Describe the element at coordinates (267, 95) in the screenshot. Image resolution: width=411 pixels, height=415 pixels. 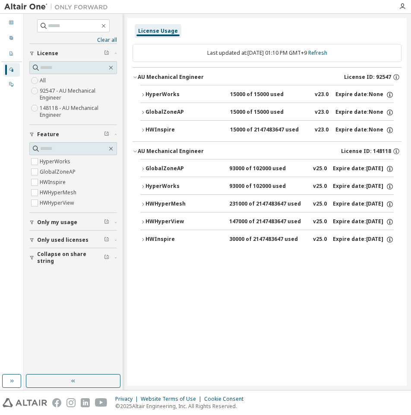
I see `button: HyperWorks15000 of 15000 usedv23.0Expire date:None` at that location.